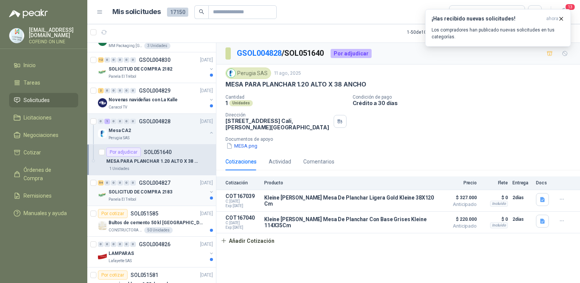 This screenshot has width=580, height=283. Describe the element at coordinates (242, 146) in the screenshot. I see `button: MESA.png` at that location.